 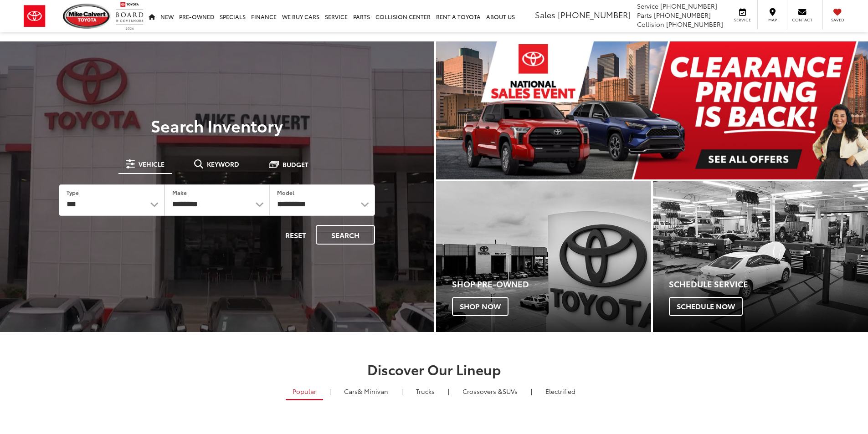 What do you see at coordinates (651, 24) in the screenshot?
I see `span: Collision` at bounding box center [651, 24].